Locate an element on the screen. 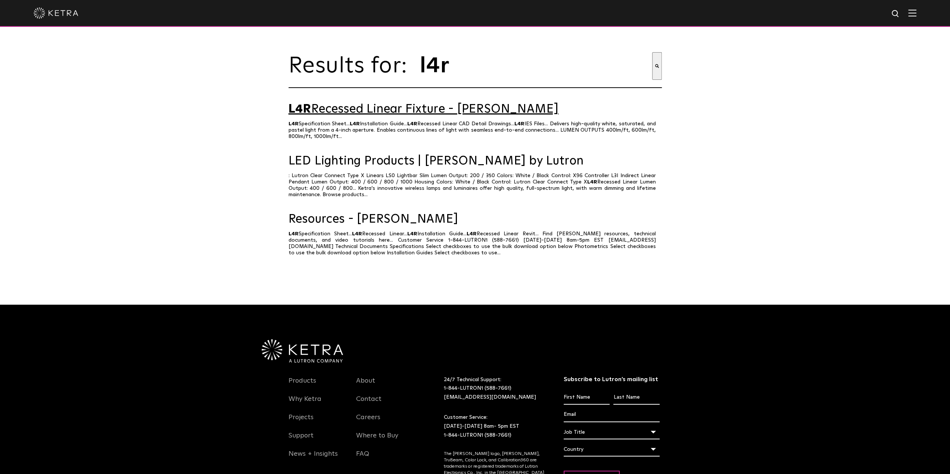 The height and width of the screenshot is (474, 950). a: Products is located at coordinates (302, 385).